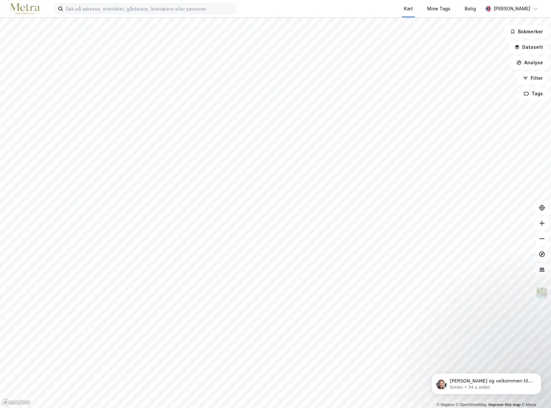 The image size is (551, 408). What do you see at coordinates (533, 78) in the screenshot?
I see `button: Filter` at bounding box center [533, 78].